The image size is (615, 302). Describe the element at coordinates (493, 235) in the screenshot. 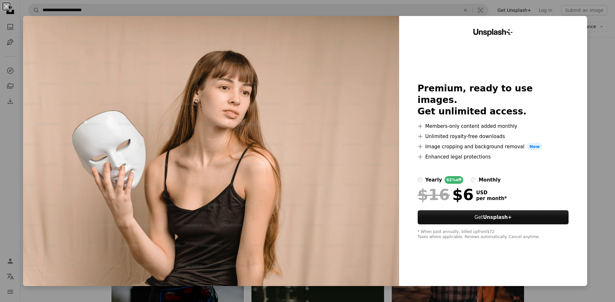

I see `div: * When paid annually, billed upfront $72 Taxes where applicable. Renews automatically. Cancel any...` at that location.